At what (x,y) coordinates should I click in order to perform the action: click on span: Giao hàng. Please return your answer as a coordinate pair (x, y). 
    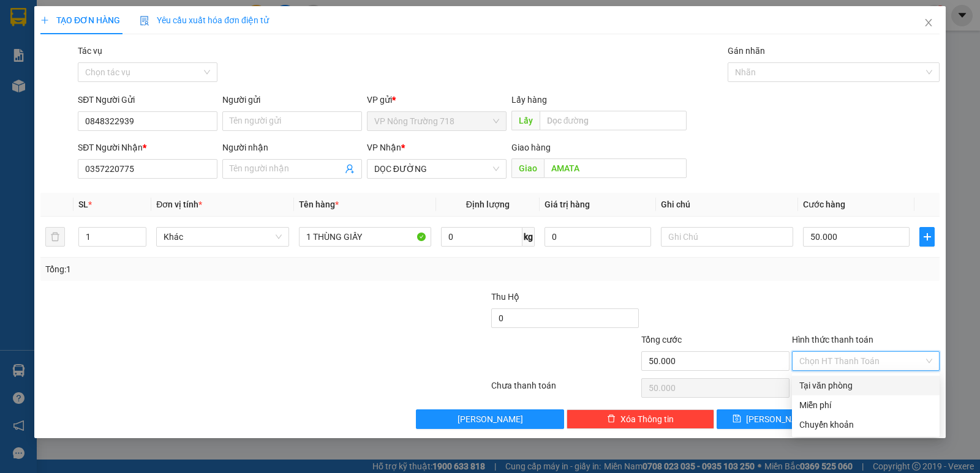
    Looking at the image, I should click on (531, 148).